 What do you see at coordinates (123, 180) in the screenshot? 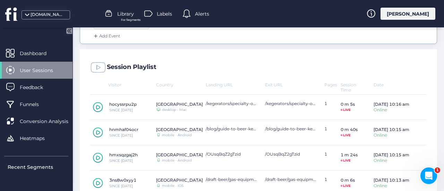
I see `div: 3ns8w0xyy1` at bounding box center [123, 180].